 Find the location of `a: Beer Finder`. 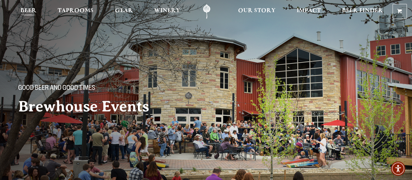

a: Beer Finder is located at coordinates (363, 11).